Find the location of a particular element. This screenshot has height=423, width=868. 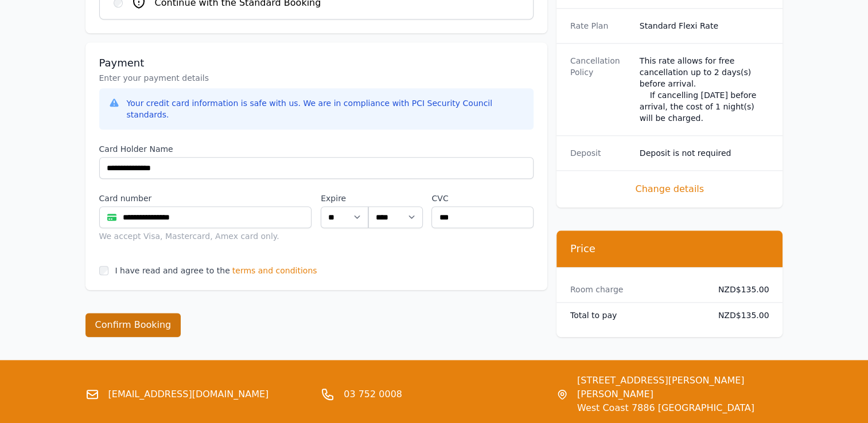

label: Expire is located at coordinates (344, 198).